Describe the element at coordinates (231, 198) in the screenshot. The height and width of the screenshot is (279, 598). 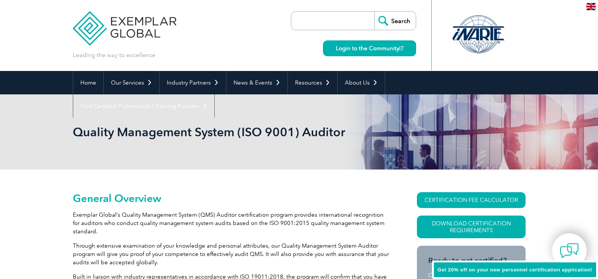
I see `h2: General Overview` at that location.